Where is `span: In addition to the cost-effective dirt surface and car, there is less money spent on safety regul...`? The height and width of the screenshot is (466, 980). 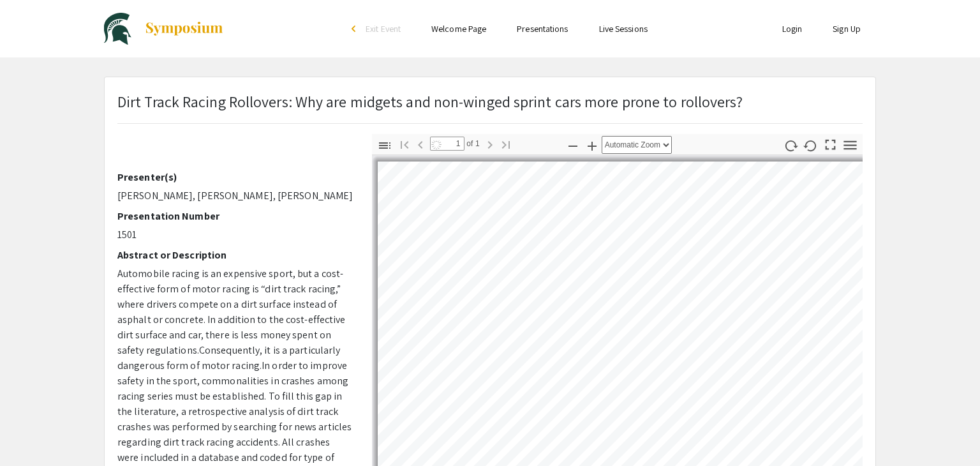 span: In addition to the cost-effective dirt surface and car, there is less money spent on safety regul... is located at coordinates (231, 335).